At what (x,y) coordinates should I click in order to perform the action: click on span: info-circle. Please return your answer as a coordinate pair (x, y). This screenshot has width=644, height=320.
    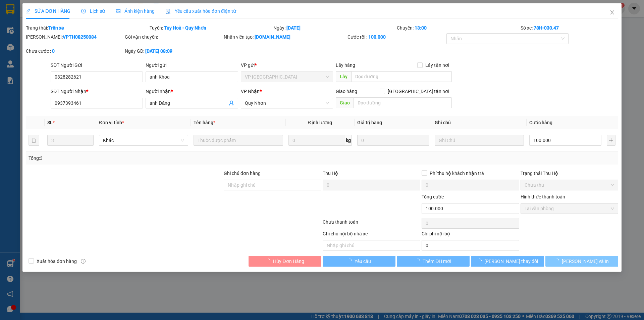
    Looking at the image, I should click on (83, 261).